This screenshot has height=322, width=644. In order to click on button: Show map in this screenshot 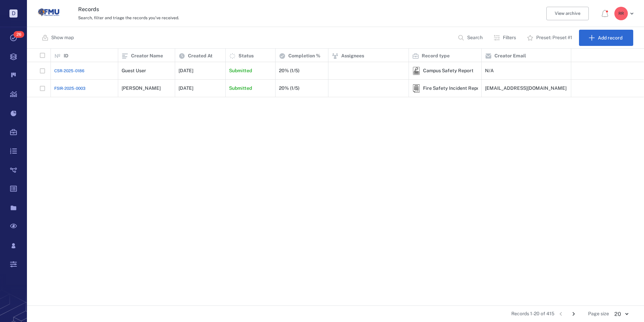, I will do `click(58, 38)`.